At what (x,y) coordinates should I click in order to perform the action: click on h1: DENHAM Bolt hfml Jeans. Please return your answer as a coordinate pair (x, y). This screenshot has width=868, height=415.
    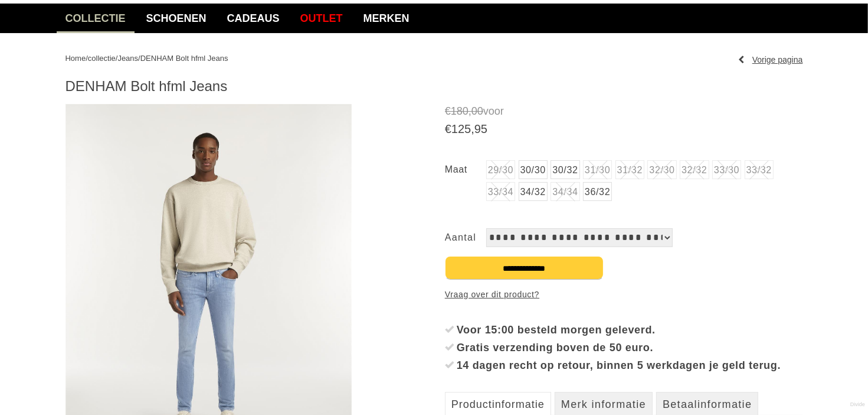
    Looking at the image, I should click on (434, 87).